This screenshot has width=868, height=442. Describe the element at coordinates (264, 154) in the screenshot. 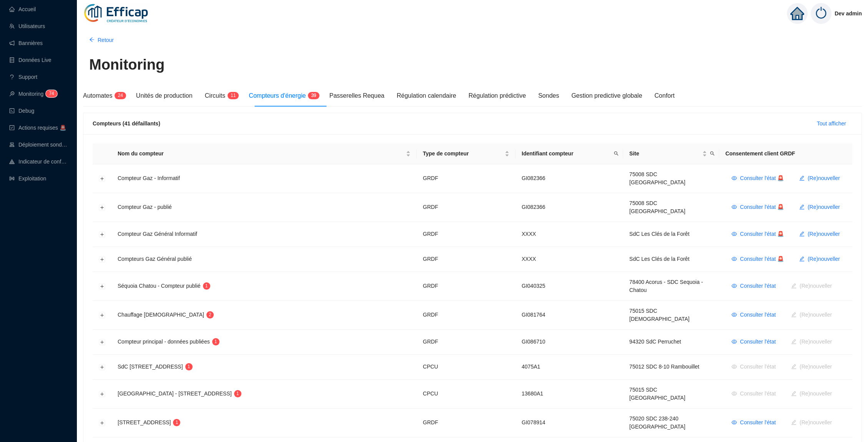

I see `th: Nom du compteur` at that location.